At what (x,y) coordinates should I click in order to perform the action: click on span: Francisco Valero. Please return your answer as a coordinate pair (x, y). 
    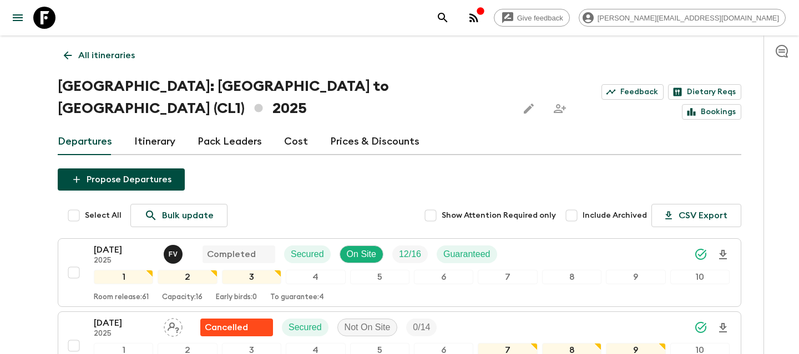
    Looking at the image, I should click on (174, 253).